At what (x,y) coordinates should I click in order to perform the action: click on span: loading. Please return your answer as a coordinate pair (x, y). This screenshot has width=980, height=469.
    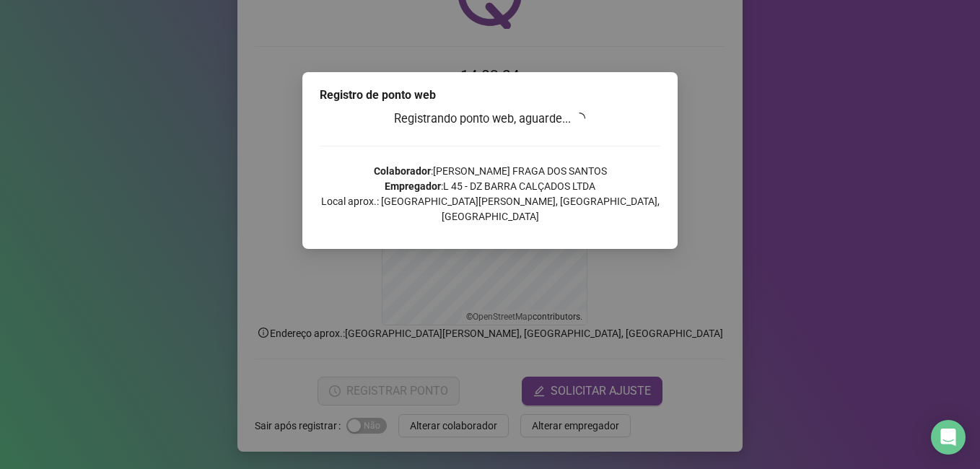
    Looking at the image, I should click on (580, 118).